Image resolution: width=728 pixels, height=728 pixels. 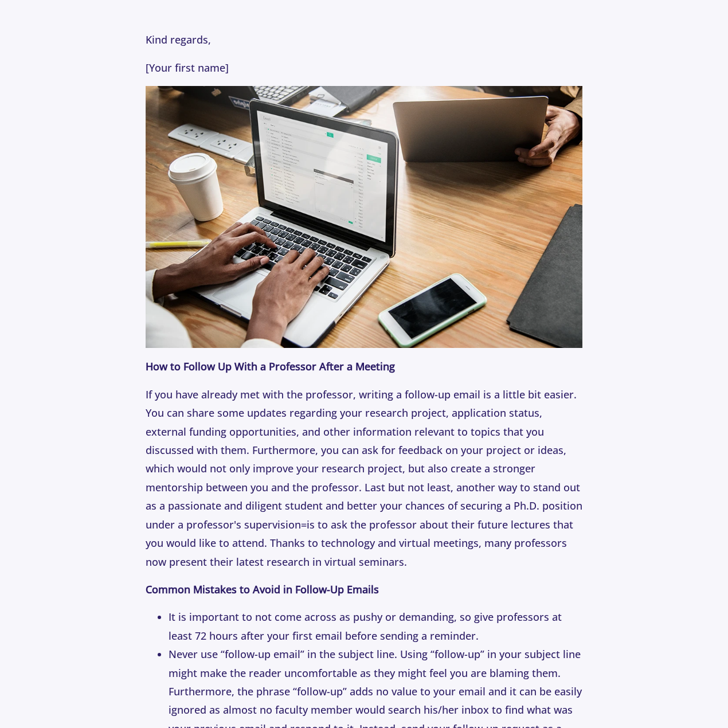 I want to click on li: It is important to not come across as pushy or demanding, so give professors at least 72 hours af..., so click(x=375, y=626).